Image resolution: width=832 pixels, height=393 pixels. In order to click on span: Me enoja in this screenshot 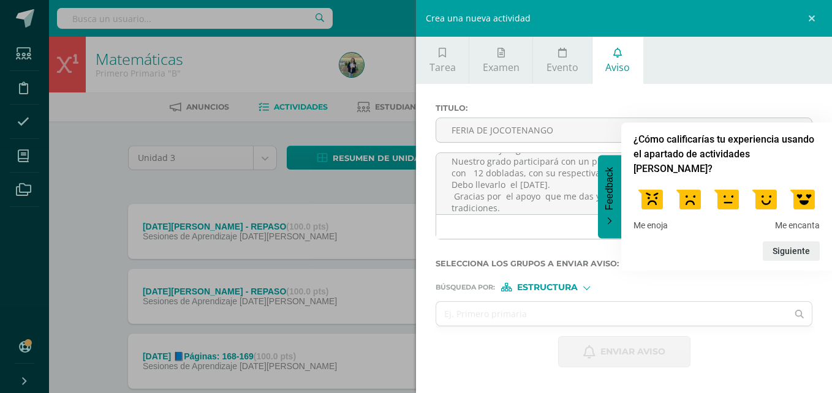, I will do `click(651, 226)`.